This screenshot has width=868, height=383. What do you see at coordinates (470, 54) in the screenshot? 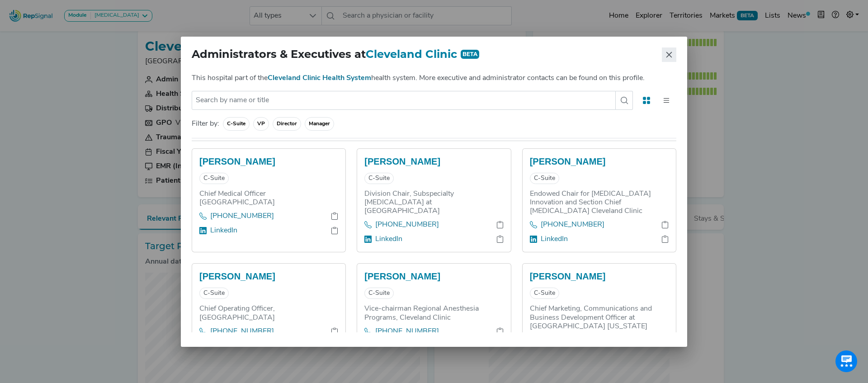
I see `span: BETA` at bounding box center [470, 54].